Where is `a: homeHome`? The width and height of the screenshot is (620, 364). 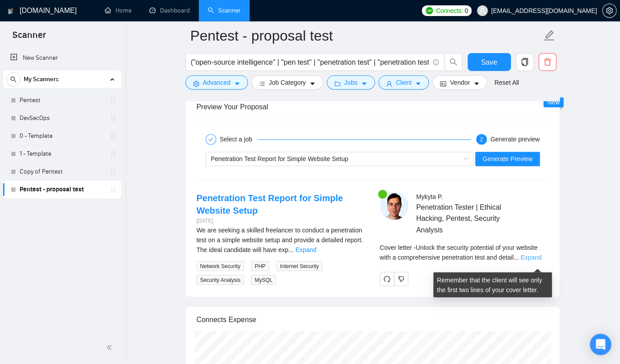 a: homeHome is located at coordinates (118, 10).